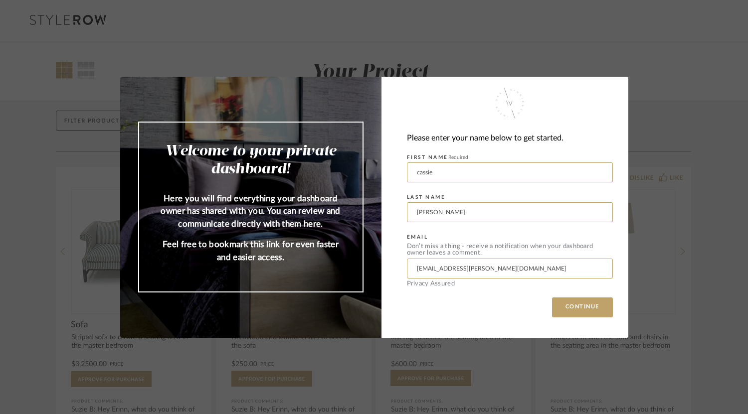 This screenshot has width=748, height=414. Describe the element at coordinates (509, 138) in the screenshot. I see `div: Please enter your name below to get started.` at that location.